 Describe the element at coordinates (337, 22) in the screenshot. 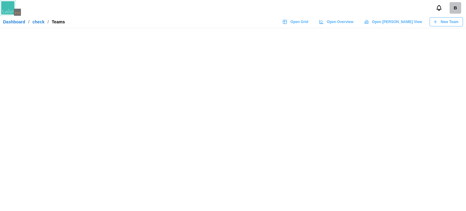

I see `a: Open Overview` at that location.